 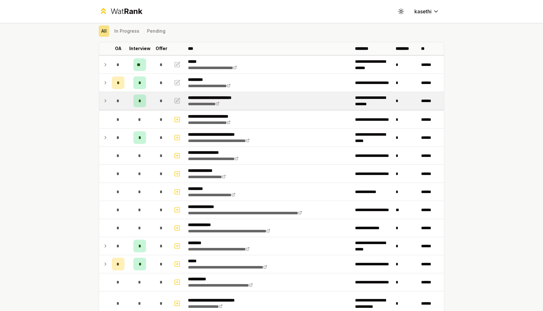 I want to click on button: Pending, so click(x=156, y=31).